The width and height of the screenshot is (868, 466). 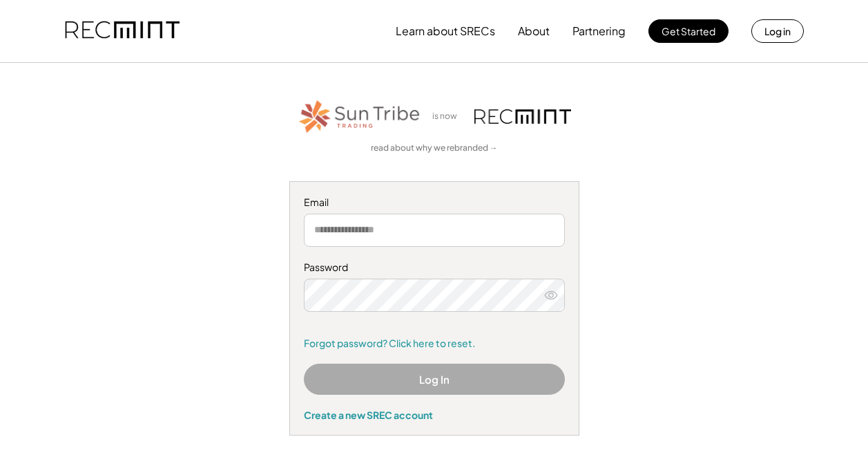 I want to click on button: Log in, so click(x=778, y=31).